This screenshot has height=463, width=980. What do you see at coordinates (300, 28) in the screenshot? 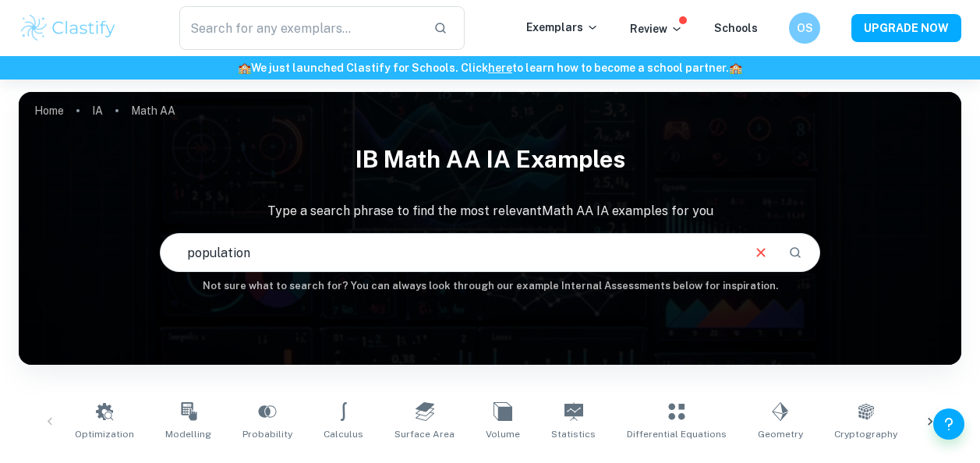
I see `input: Search for any exemplars...` at bounding box center [300, 28].